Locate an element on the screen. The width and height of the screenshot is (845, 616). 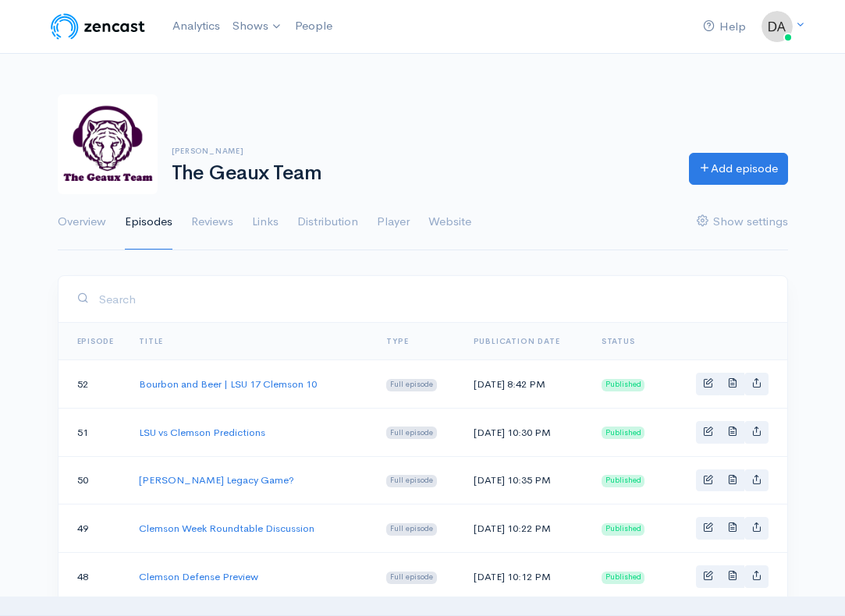
a: Bourbon and Beer | LSU 17 Clemson 10 is located at coordinates (228, 384).